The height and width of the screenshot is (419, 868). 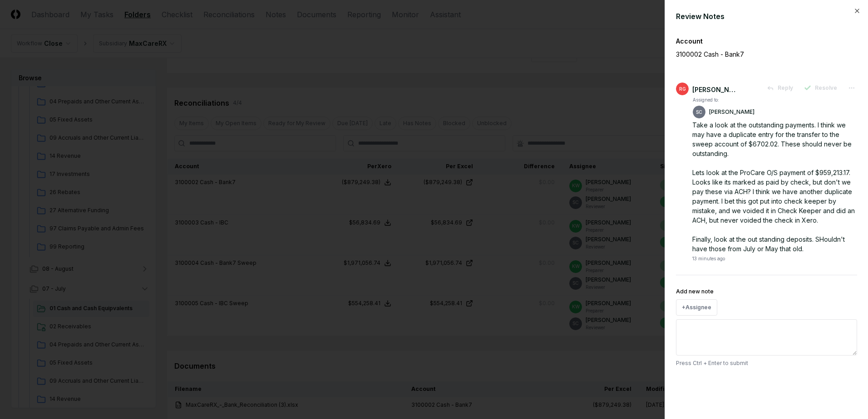 What do you see at coordinates (767, 41) in the screenshot?
I see `div: Account` at bounding box center [767, 41].